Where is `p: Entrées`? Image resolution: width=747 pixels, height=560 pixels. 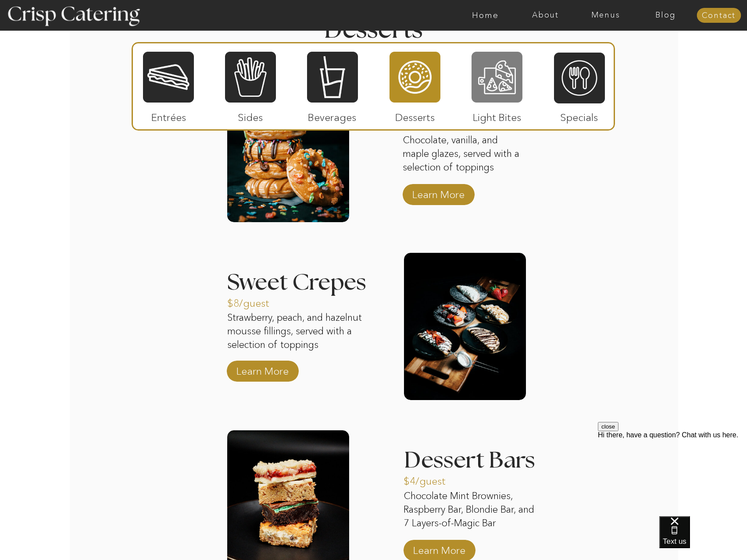
p: Entrées is located at coordinates (168, 115).